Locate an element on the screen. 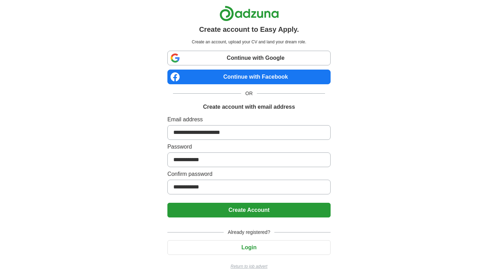 The width and height of the screenshot is (498, 272). span: Already registered? is located at coordinates (249, 232).